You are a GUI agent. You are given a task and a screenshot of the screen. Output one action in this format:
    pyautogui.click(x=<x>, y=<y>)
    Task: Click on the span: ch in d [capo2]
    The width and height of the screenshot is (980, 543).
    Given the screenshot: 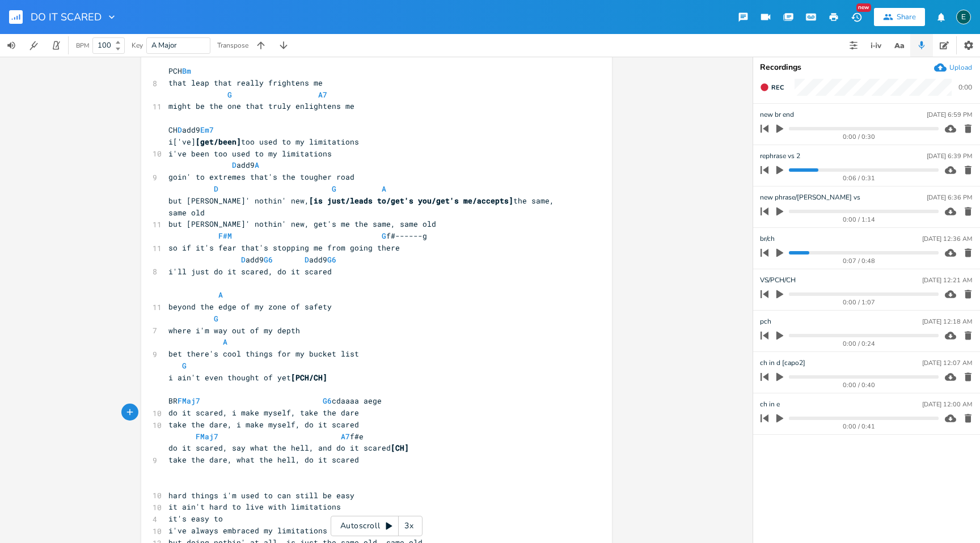 What is the action you would take?
    pyautogui.click(x=782, y=363)
    